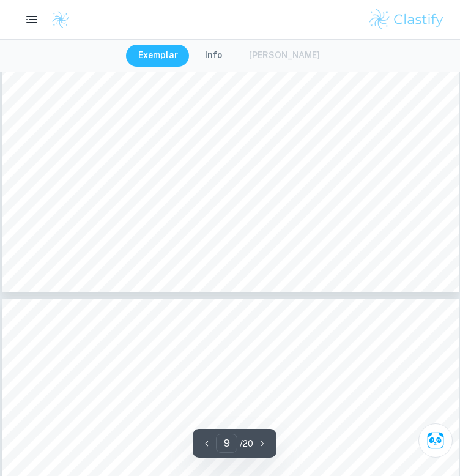  What do you see at coordinates (213, 56) in the screenshot?
I see `button: Info` at bounding box center [213, 56].